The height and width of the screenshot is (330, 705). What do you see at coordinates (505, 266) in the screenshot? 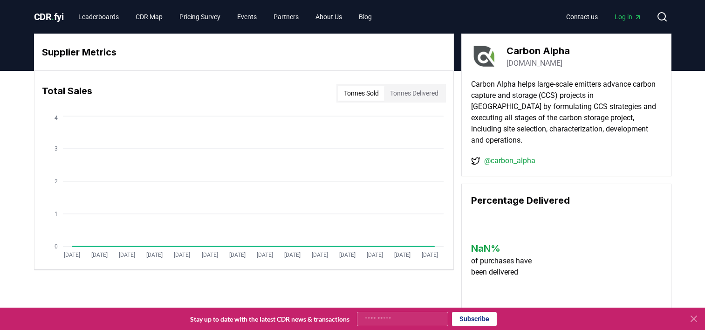
I see `p: of purchases have been delivered` at bounding box center [505, 266].